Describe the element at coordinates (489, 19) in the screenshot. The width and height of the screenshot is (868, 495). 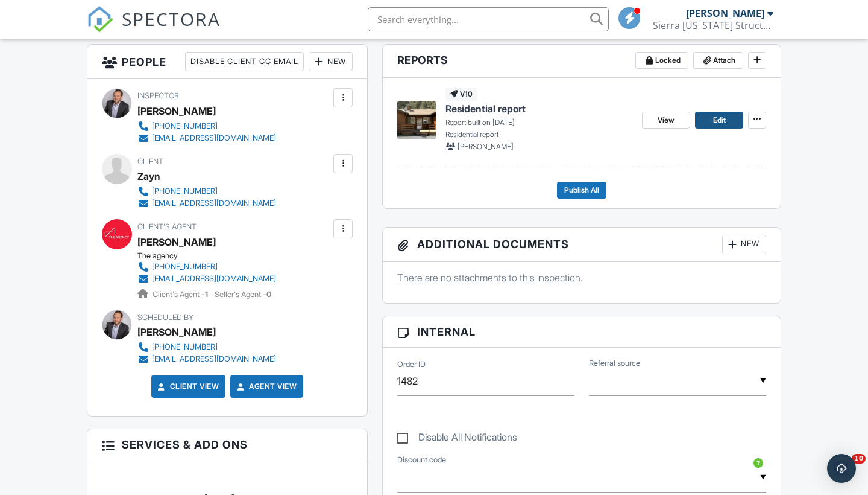
I see `input: Search everything...` at that location.